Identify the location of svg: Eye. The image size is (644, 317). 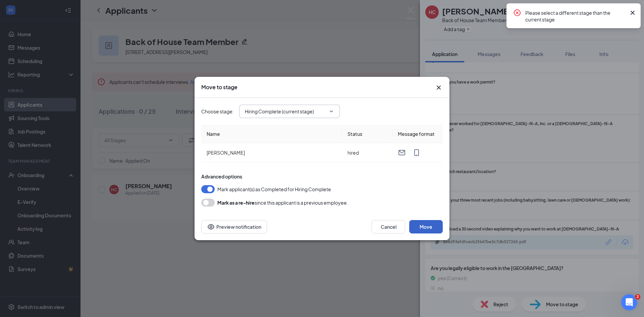
(211, 227).